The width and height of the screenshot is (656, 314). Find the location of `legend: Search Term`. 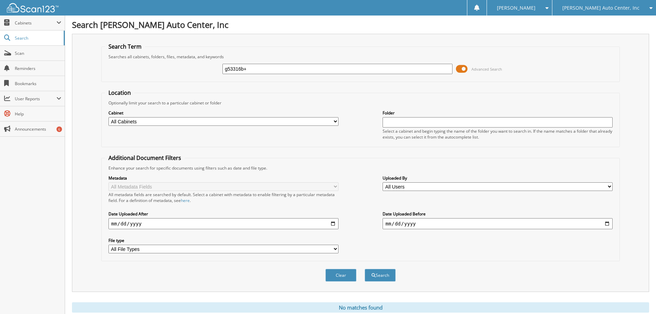

legend: Search Term is located at coordinates (125, 47).